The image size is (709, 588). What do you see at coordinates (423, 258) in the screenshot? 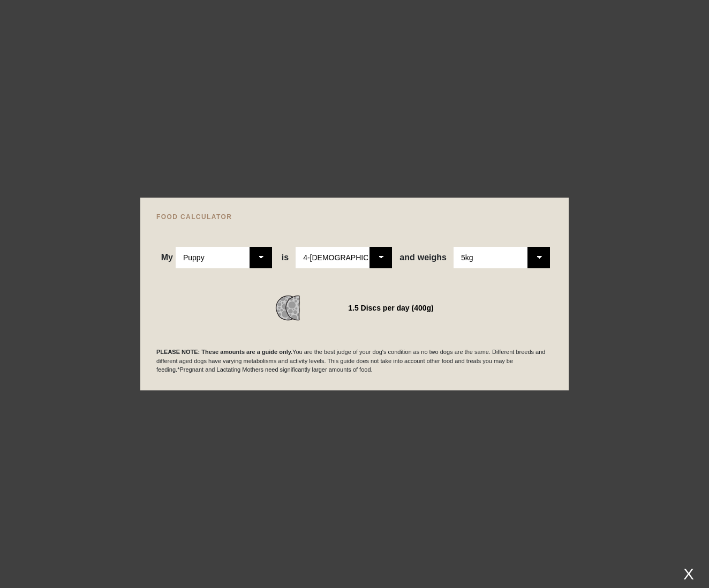
I see `span: weighs` at bounding box center [423, 258].